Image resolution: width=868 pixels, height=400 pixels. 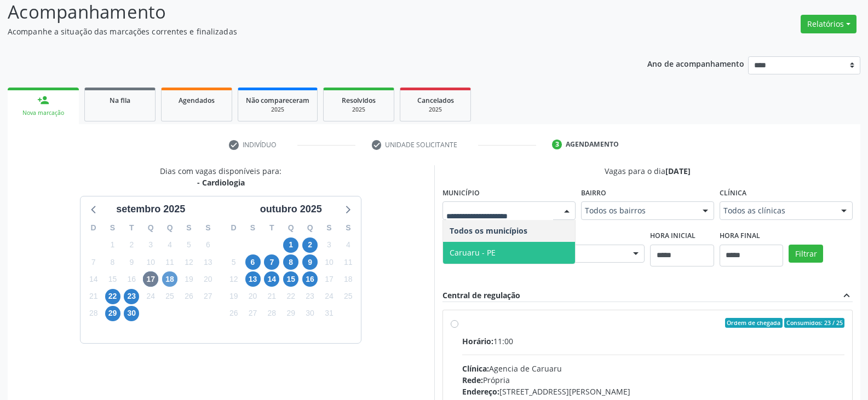 I want to click on span: terça-feira, 2 de setembro de 2025, so click(x=131, y=246).